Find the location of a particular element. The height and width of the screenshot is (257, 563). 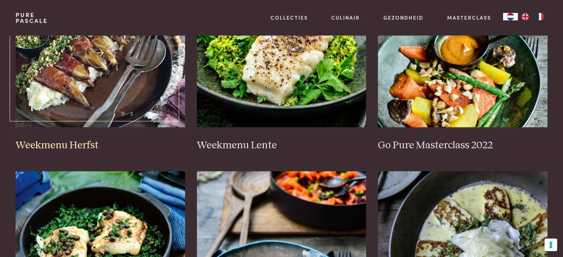

a: FR is located at coordinates (540, 17).